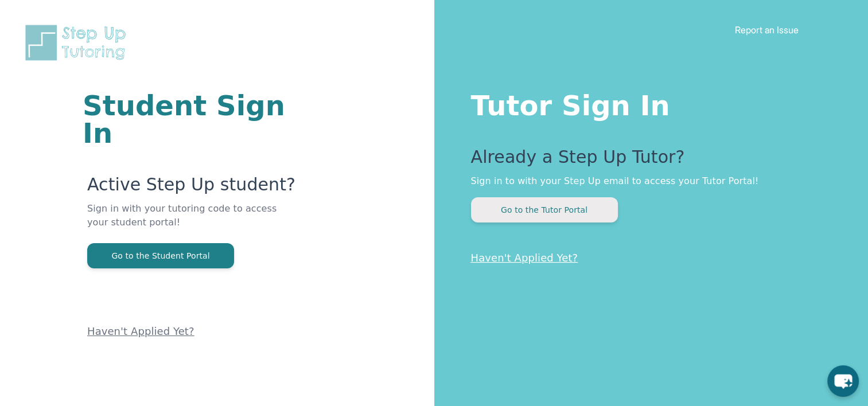 This screenshot has width=868, height=406. What do you see at coordinates (646, 161) in the screenshot?
I see `p: Already a Step Up Tutor?` at bounding box center [646, 161].